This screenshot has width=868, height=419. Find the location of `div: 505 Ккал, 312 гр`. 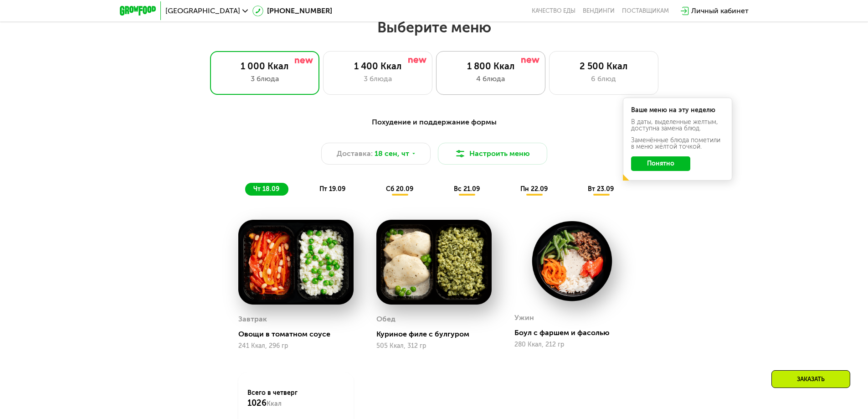

div: 505 Ккал, 312 гр is located at coordinates (433, 346).